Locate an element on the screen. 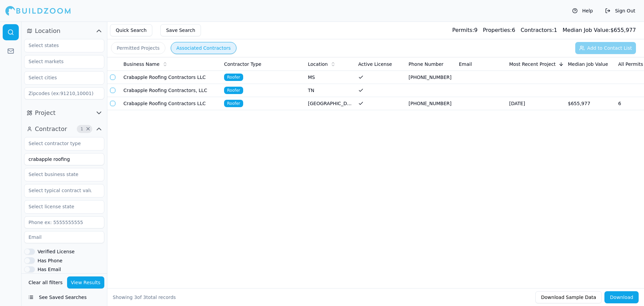  span: Permits: is located at coordinates (463, 30).